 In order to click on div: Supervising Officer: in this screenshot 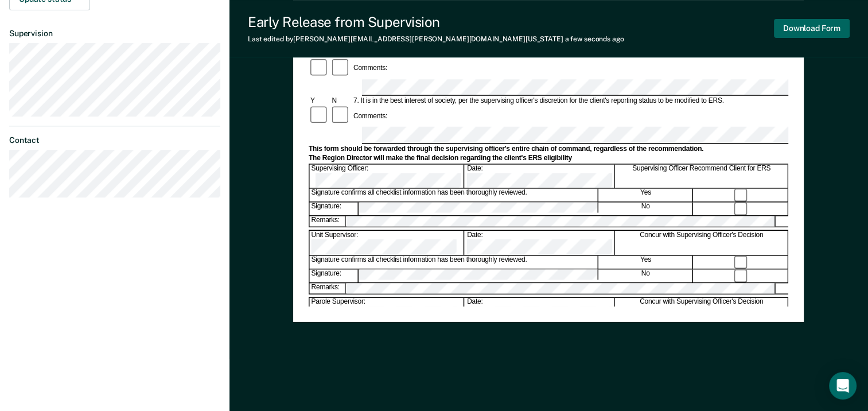, I will do `click(387, 177)`.